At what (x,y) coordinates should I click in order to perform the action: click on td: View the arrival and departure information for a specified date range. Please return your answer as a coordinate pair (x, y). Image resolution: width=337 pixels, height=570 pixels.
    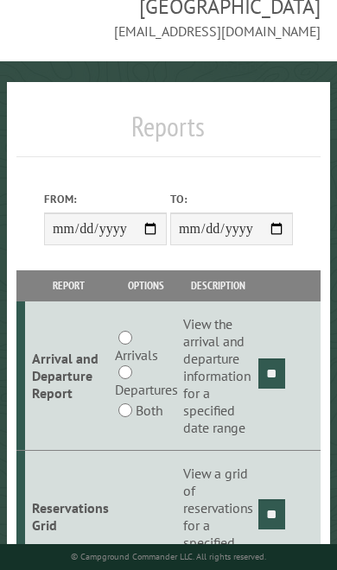
    Looking at the image, I should click on (217, 375).